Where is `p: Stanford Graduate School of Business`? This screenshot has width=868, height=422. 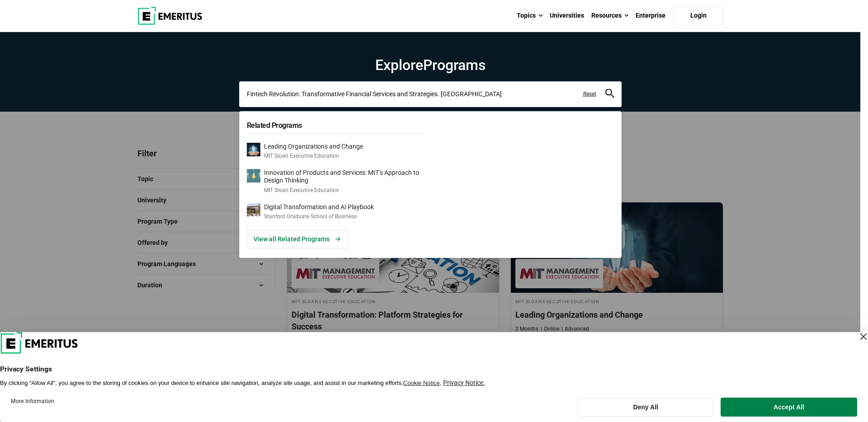
p: Stanford Graduate School of Business is located at coordinates (318, 217).